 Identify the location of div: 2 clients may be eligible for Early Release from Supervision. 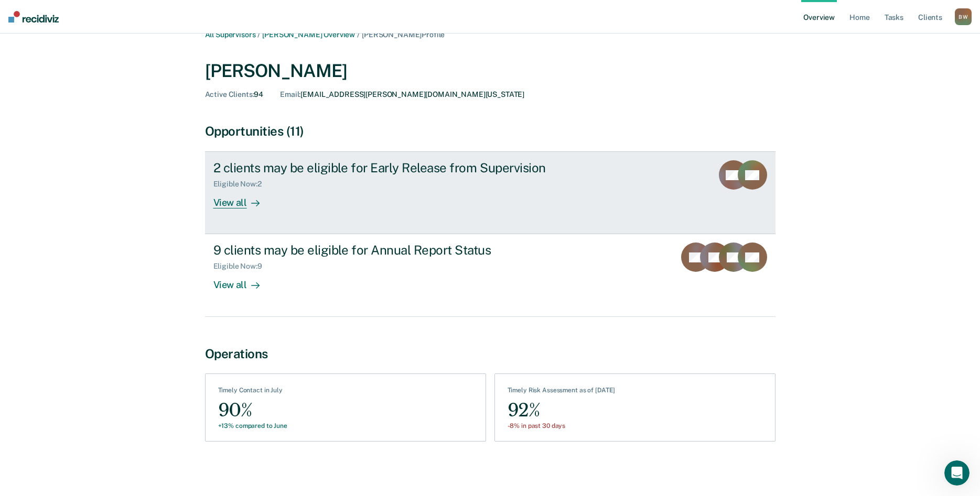
(397, 168).